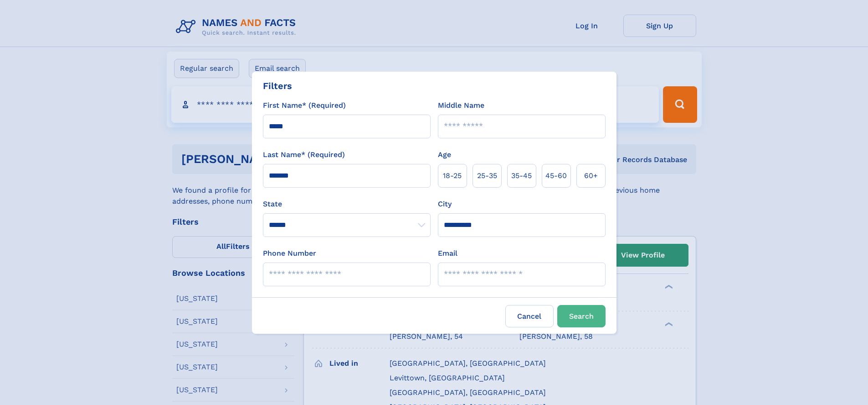 Image resolution: width=868 pixels, height=405 pixels. I want to click on span: 45‑60, so click(556, 175).